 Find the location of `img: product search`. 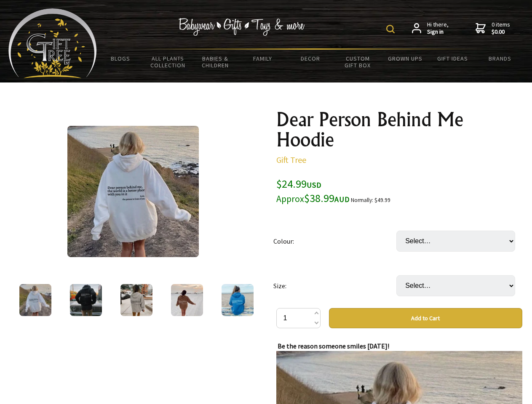

img: product search is located at coordinates (391, 29).